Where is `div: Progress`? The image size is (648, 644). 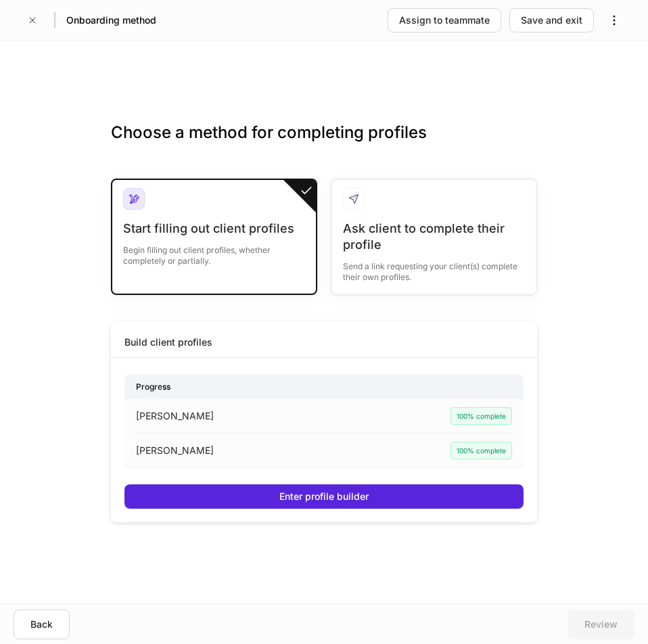 div: Progress is located at coordinates (324, 386).